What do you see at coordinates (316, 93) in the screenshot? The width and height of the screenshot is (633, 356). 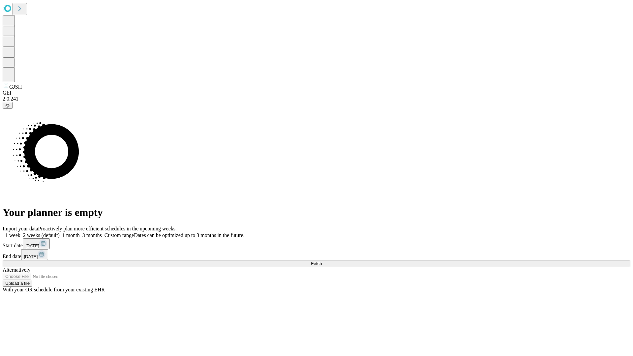 I see `div: GEI` at bounding box center [316, 93].